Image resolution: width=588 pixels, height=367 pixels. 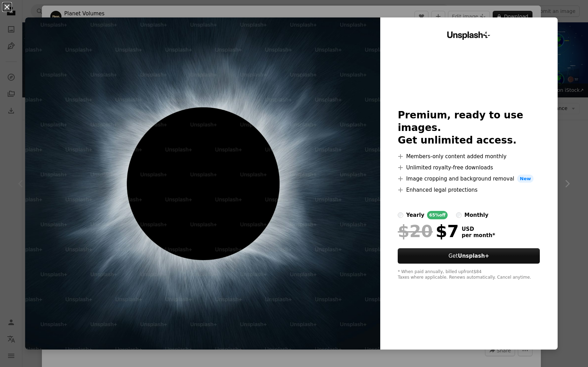 I want to click on div: * When paid annually, billed upfront $84 Taxes where applicable. Renews automatically. Cancel any..., so click(x=469, y=275).